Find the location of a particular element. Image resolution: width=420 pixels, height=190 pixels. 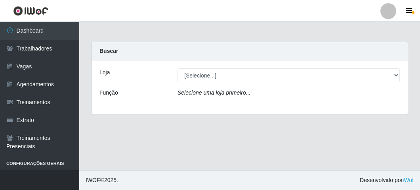

label: Função is located at coordinates (109, 92).